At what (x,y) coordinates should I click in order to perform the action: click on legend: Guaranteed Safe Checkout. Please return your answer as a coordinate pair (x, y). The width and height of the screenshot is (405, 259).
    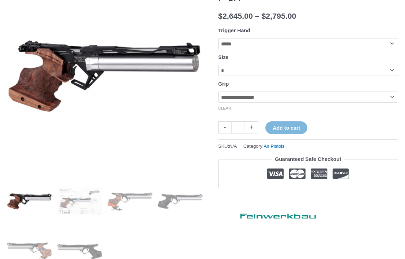
    Looking at the image, I should click on (308, 159).